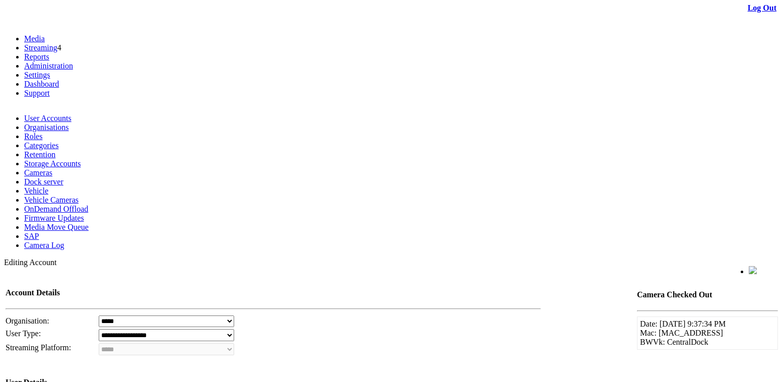 This screenshot has height=382, width=782. Describe the element at coordinates (44, 181) in the screenshot. I see `a: Dock server` at that location.